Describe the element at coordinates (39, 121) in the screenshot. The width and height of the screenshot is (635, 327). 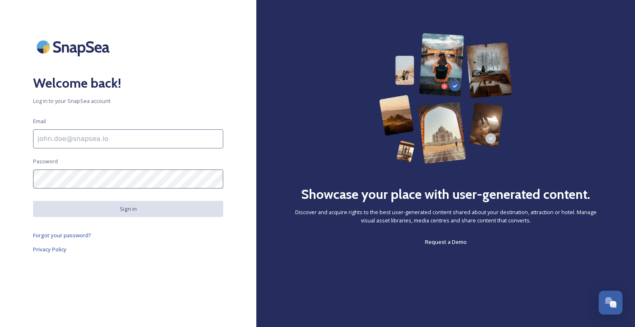
I see `span: Email` at that location.